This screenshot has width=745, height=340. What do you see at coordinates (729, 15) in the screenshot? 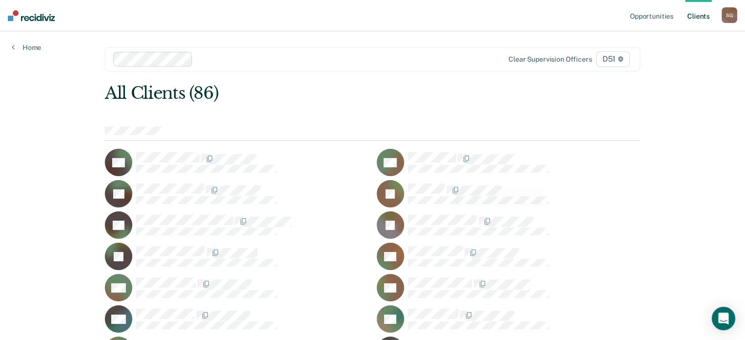
I see `button: SG` at bounding box center [729, 15].